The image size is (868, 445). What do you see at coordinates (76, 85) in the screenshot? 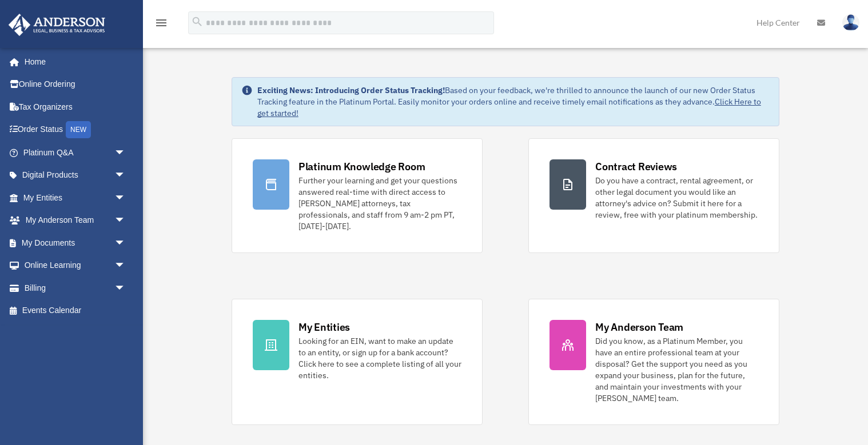
I see `a: Online Ordering` at bounding box center [76, 85].